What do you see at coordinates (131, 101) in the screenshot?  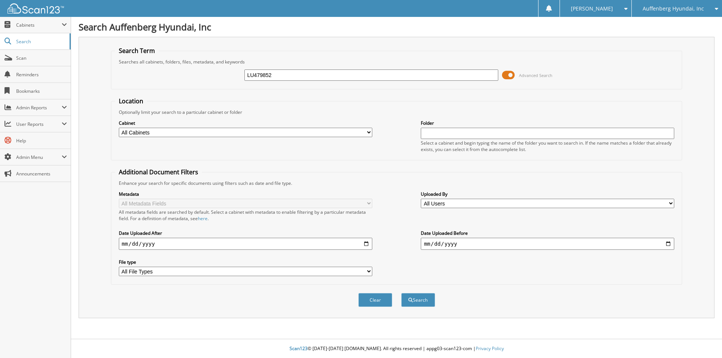 I see `legend: Location` at bounding box center [131, 101].